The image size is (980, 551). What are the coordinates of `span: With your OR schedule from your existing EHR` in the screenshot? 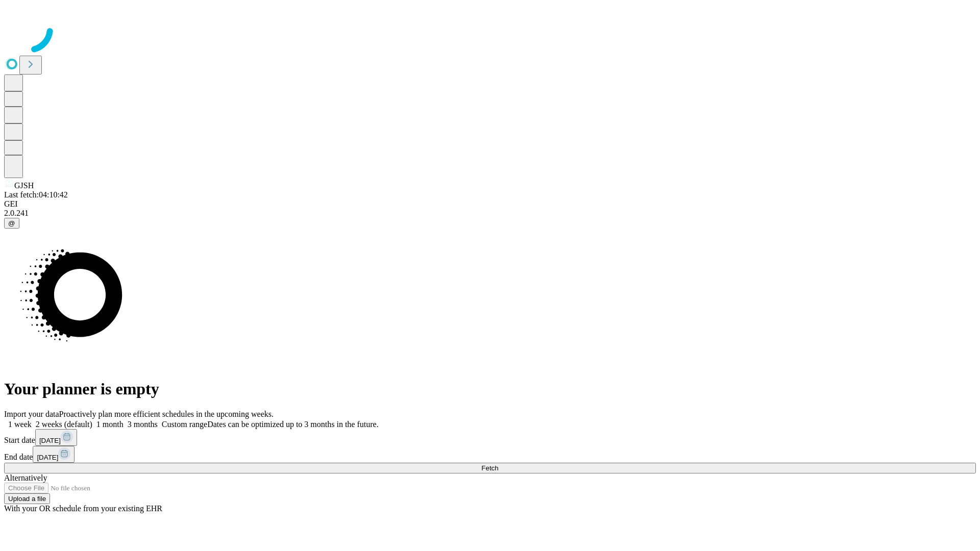 It's located at (83, 508).